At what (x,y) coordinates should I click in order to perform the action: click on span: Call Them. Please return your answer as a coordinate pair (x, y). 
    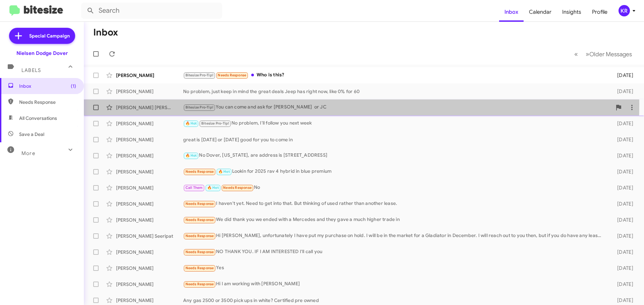
    Looking at the image, I should click on (194, 188).